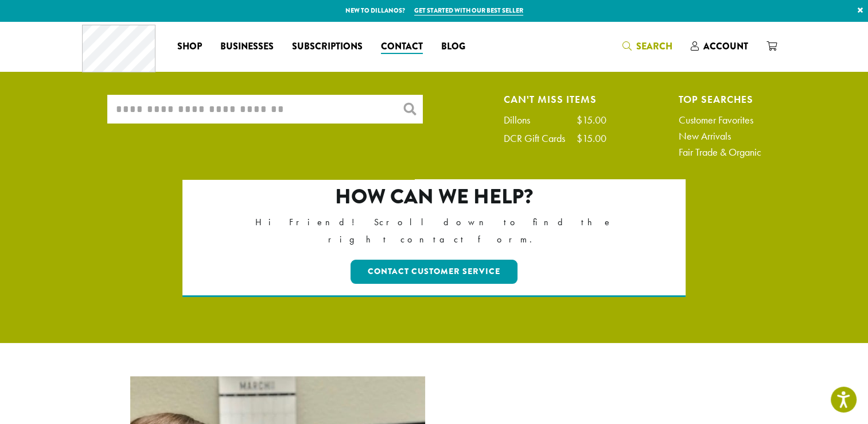 The image size is (868, 424). I want to click on a: New Arrivals, so click(720, 136).